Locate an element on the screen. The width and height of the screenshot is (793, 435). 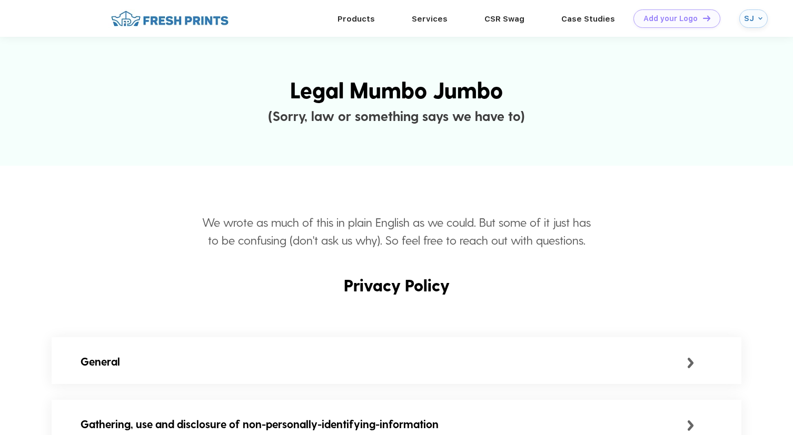
a: Products is located at coordinates (356, 19).